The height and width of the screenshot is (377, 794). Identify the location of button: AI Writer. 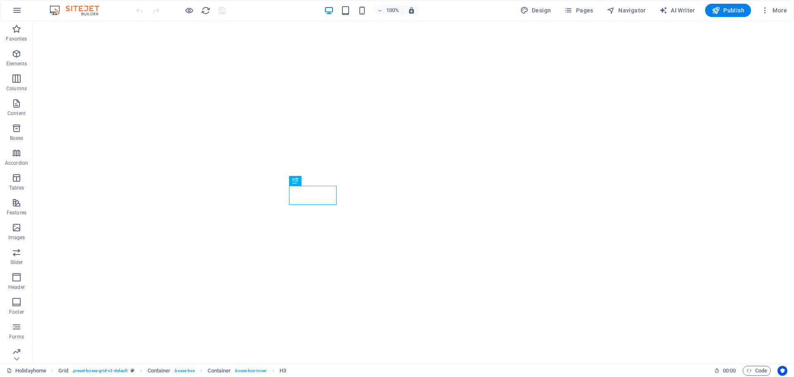
(677, 10).